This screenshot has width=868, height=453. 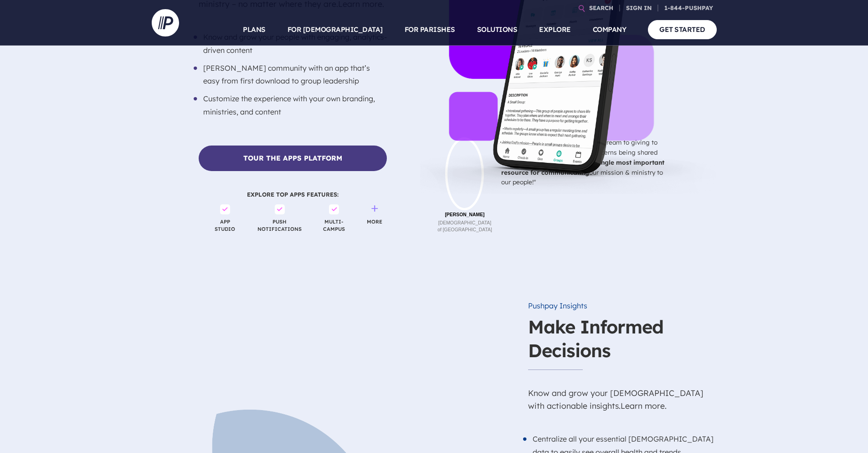 I want to click on a: SOLUTIONS, so click(x=497, y=30).